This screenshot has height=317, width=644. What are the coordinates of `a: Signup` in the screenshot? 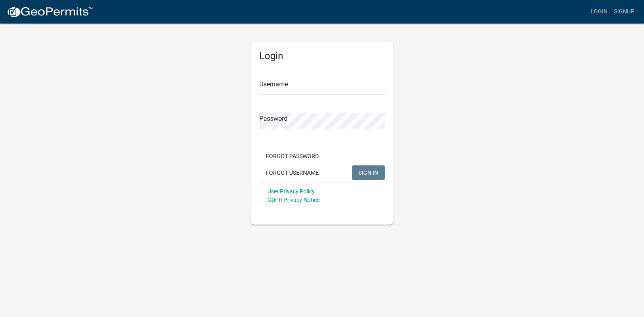 It's located at (624, 12).